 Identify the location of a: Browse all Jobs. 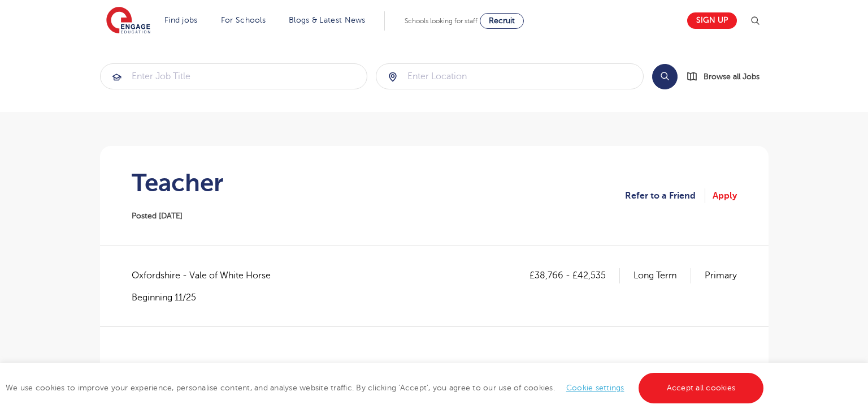
(727, 76).